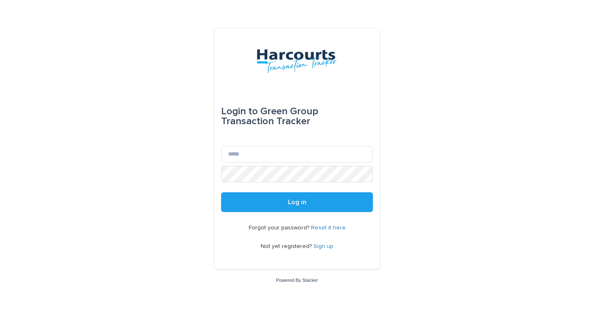  I want to click on img: aRr5UT5PQeWb03tlxx4P, so click(296, 61).